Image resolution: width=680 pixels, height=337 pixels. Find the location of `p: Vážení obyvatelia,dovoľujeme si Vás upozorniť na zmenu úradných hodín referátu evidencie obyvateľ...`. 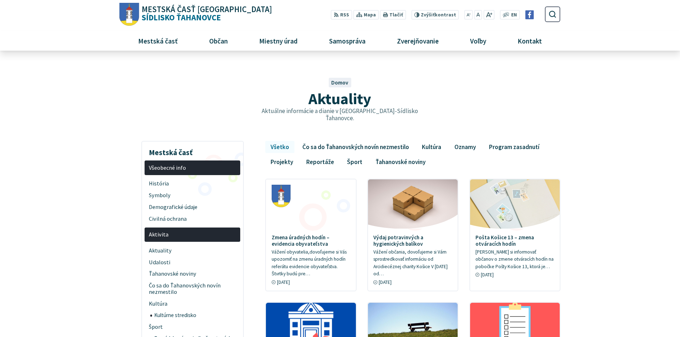

p: Vážení obyvatelia,dovoľujeme si Vás upozorniť na zmenu úradných hodín referátu evidencie obyvateľ... is located at coordinates (311, 264).